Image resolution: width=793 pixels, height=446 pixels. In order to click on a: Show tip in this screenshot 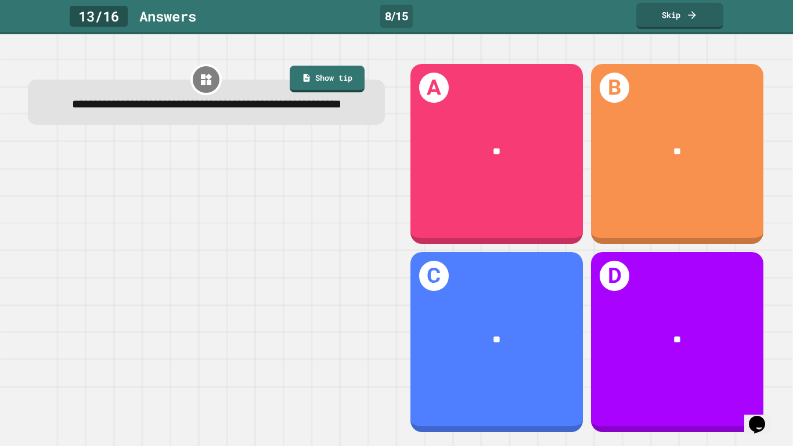, I will do `click(327, 79)`.